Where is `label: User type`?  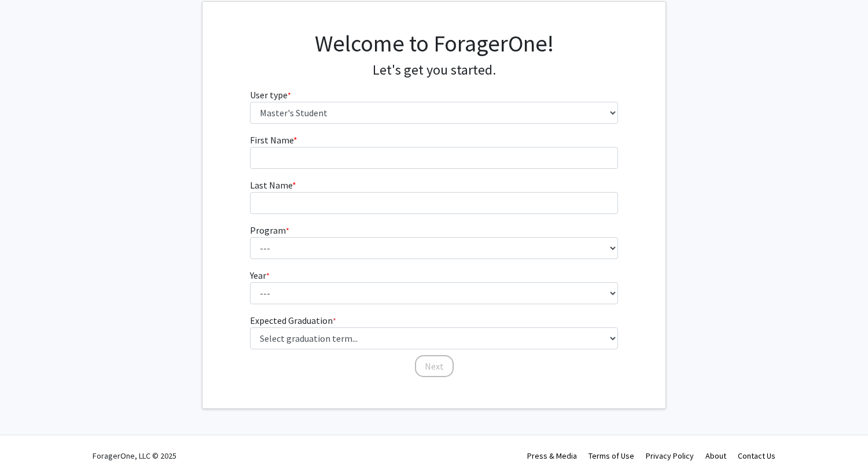 label: User type is located at coordinates (270, 95).